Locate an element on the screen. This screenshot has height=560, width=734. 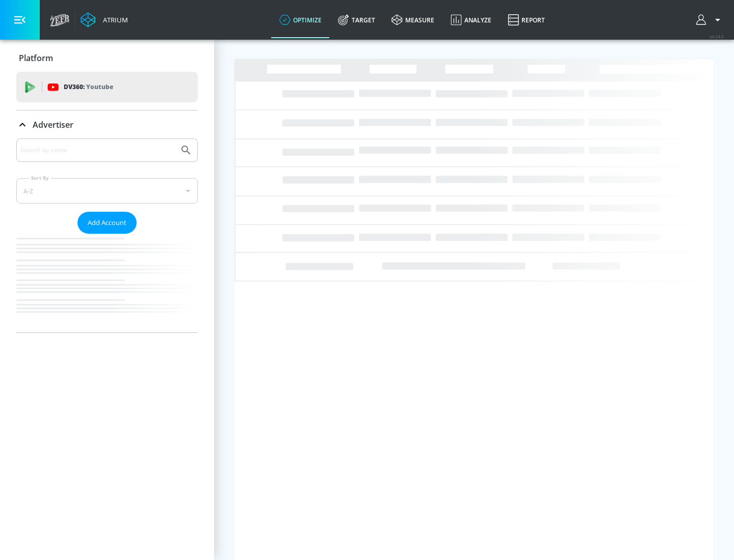
span: v 4.24.0 is located at coordinates (716, 36).